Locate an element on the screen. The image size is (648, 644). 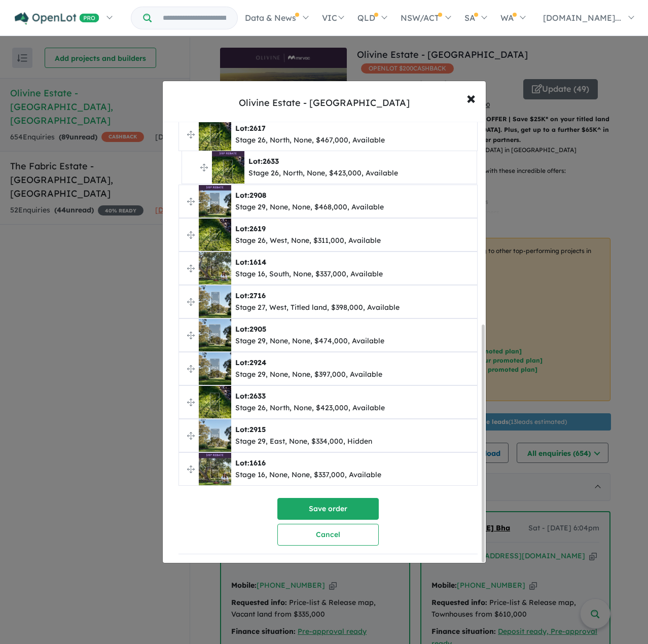
span: 2619 is located at coordinates (258, 229).